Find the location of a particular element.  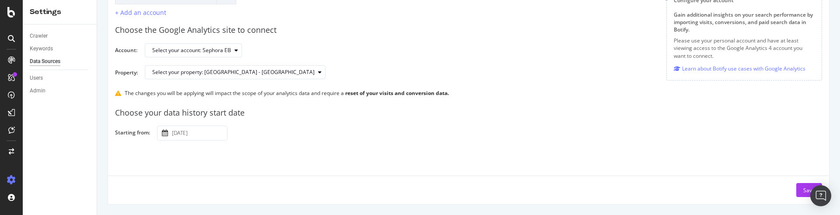

input: Select a date is located at coordinates (199, 133).